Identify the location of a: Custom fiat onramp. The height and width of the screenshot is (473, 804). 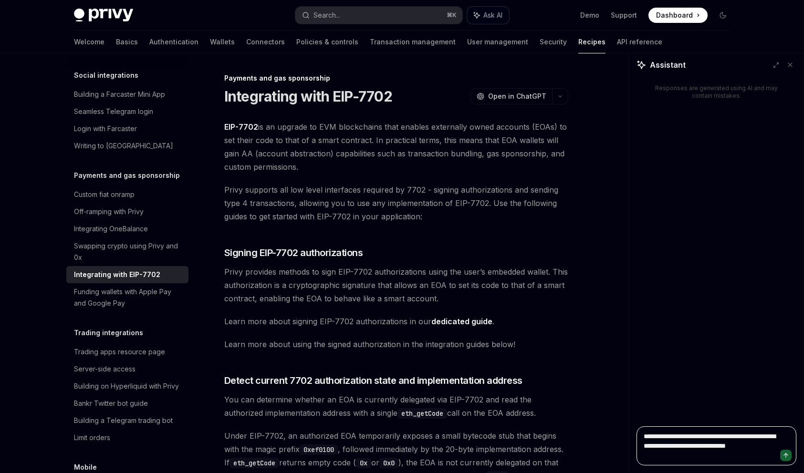
(127, 195).